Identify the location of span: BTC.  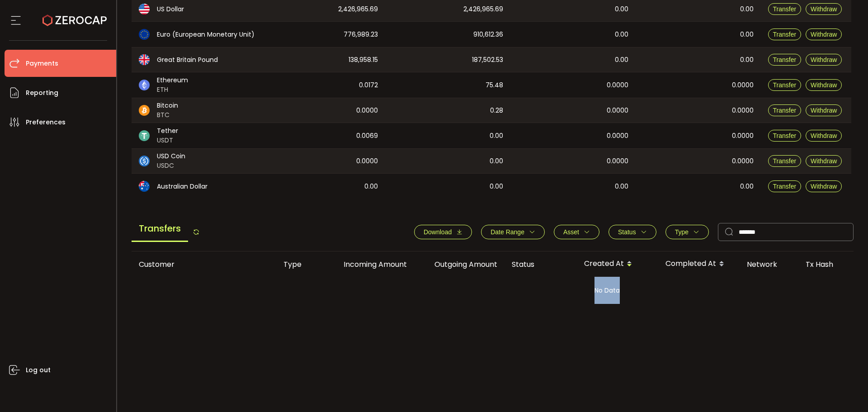
(167, 115).